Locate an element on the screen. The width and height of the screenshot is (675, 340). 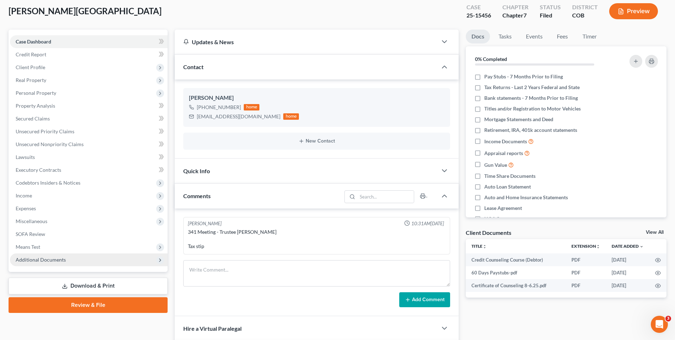
span: Lease Agreement is located at coordinates (503, 208).